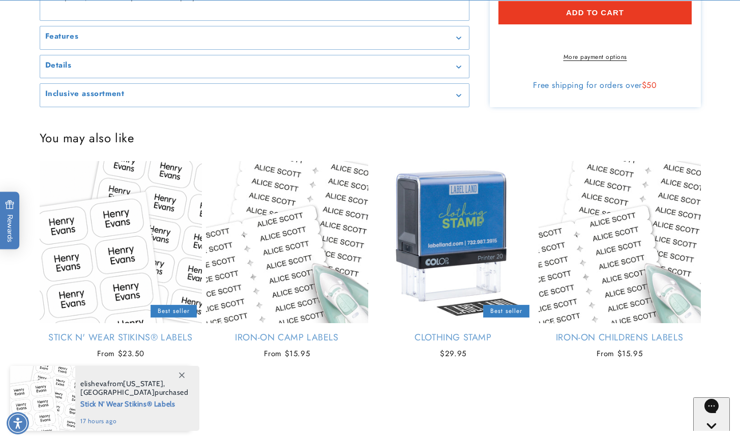 Image resolution: width=740 pixels, height=441 pixels. Describe the element at coordinates (595, 85) in the screenshot. I see `div: Free shipping for orders over` at that location.